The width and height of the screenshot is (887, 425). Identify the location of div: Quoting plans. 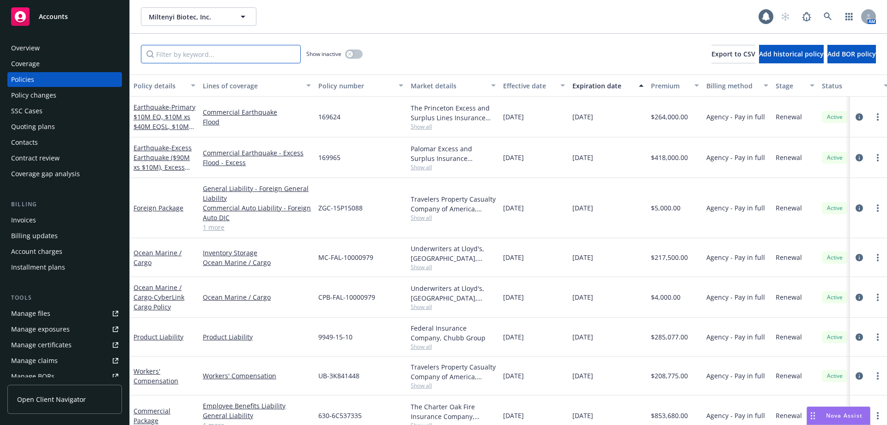
(33, 127).